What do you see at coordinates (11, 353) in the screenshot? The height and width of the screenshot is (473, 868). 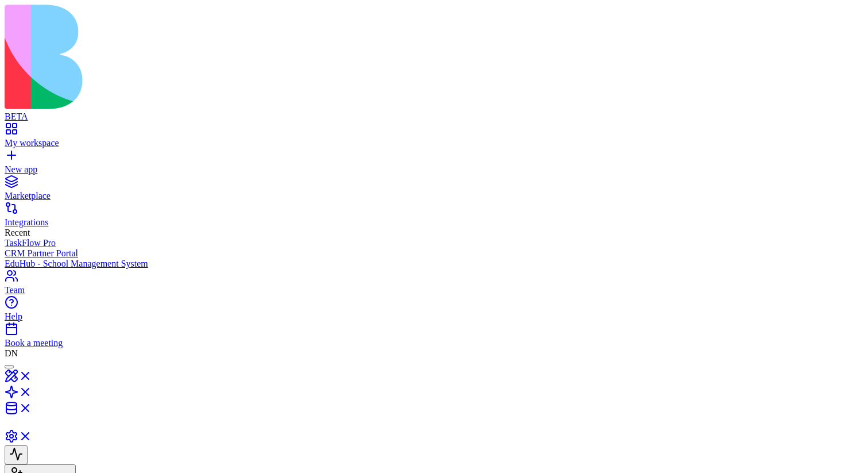 I see `span: DN` at bounding box center [11, 353].